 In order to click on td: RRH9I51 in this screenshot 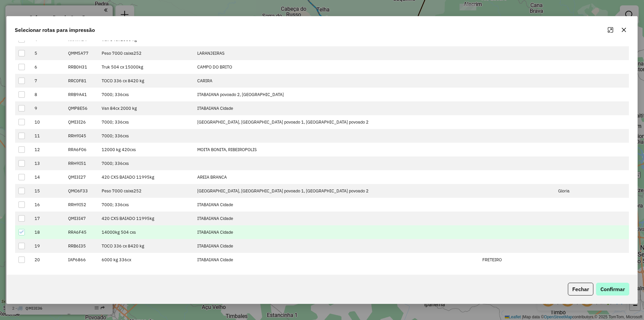, I will do `click(81, 163)`.